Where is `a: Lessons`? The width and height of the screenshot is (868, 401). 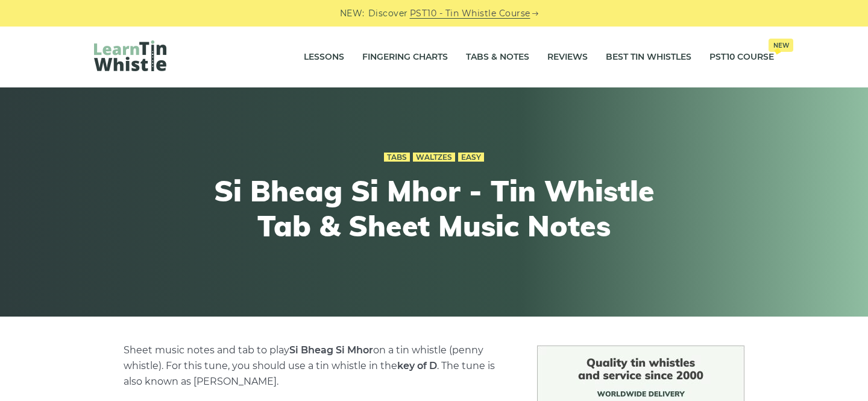 a: Lessons is located at coordinates (324, 57).